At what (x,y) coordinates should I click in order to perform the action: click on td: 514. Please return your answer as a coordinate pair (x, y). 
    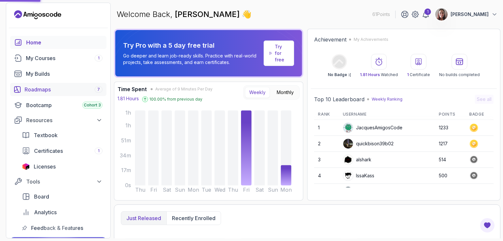
    Looking at the image, I should click on (450, 160).